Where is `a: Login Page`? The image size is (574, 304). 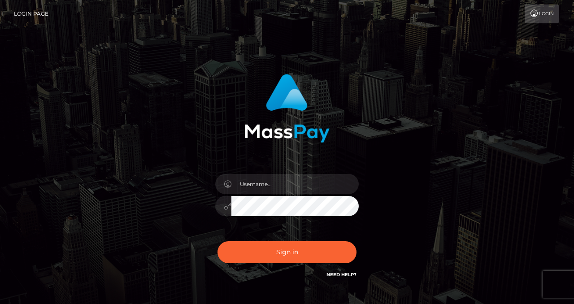
a: Login Page is located at coordinates (31, 14).